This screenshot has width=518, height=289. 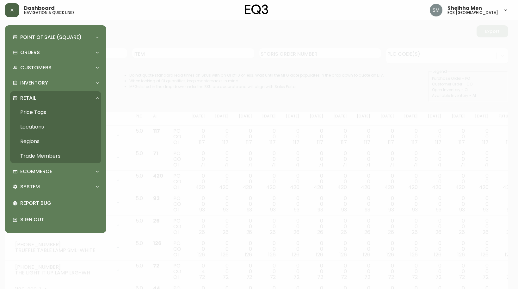 I want to click on div: Inventory, so click(x=56, y=83).